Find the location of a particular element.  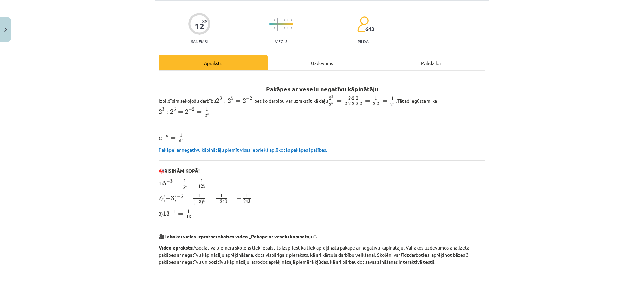

div: Palīdzība is located at coordinates (431, 62).